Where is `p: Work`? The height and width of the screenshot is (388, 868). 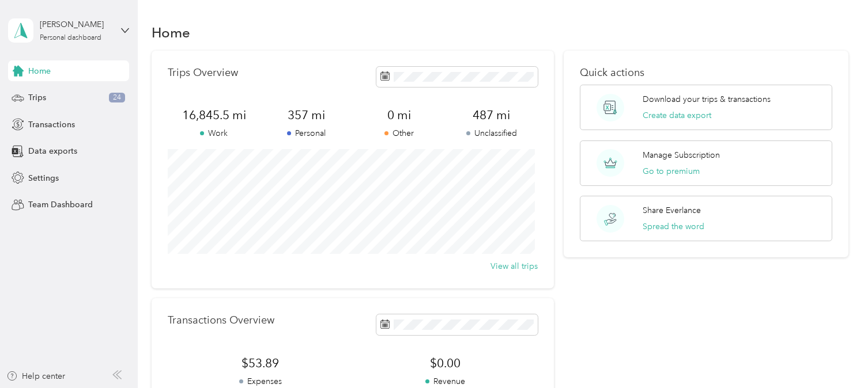 p: Work is located at coordinates (214, 133).